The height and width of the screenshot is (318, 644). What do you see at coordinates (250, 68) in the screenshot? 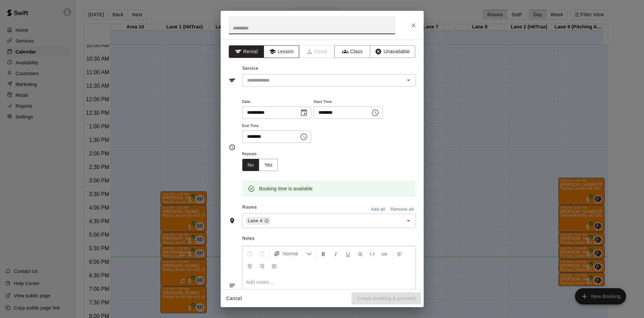
I see `span: Service` at bounding box center [250, 68].